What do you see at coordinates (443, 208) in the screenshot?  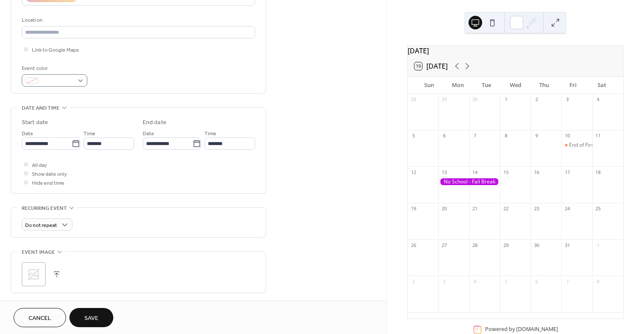 I see `div: 20` at bounding box center [443, 208].